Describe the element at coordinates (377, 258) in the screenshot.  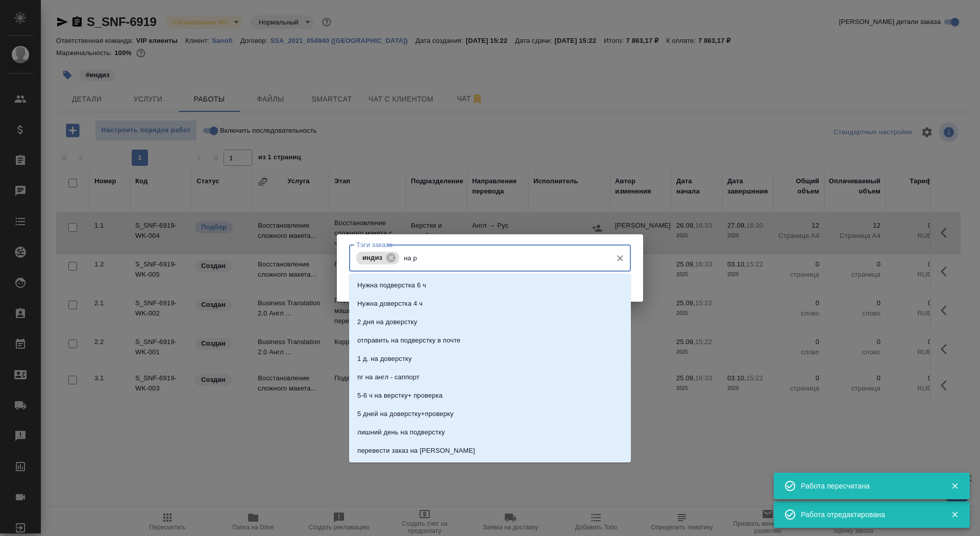
I see `div: индиз` at that location.